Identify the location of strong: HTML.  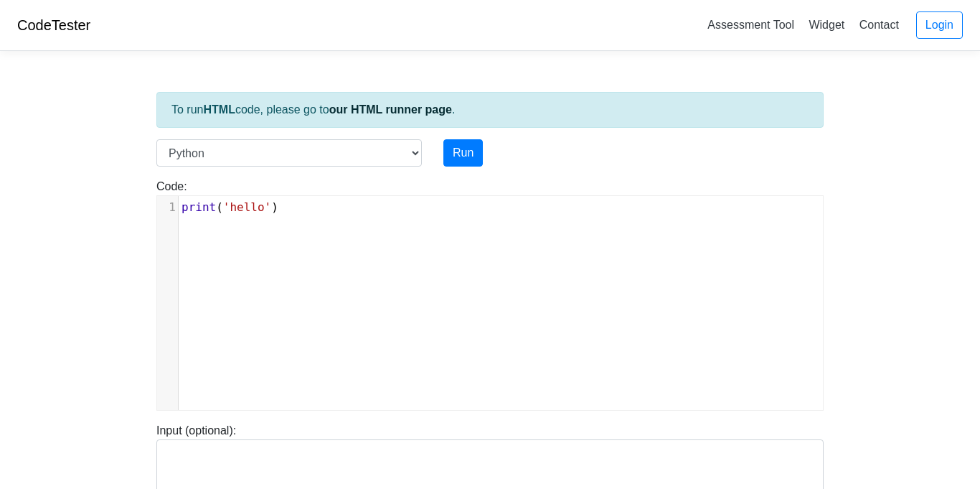
(219, 109).